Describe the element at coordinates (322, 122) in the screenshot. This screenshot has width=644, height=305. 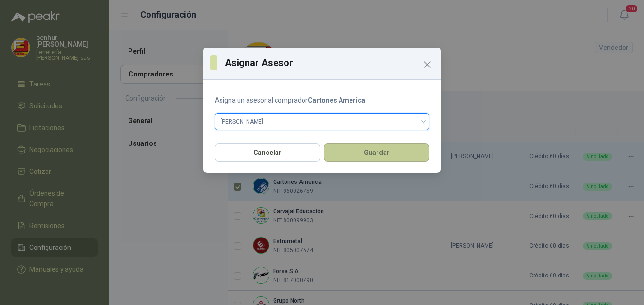
I see `span: benhur moreno` at that location.